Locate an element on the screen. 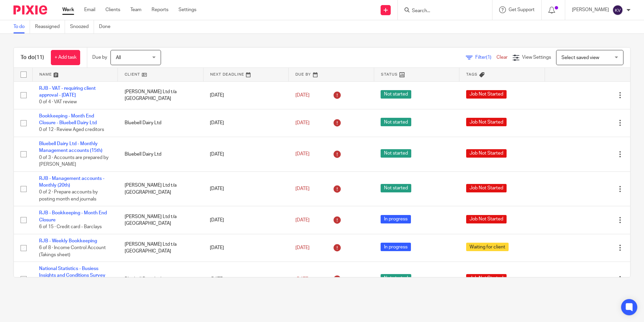  a: Clients is located at coordinates (113, 10).